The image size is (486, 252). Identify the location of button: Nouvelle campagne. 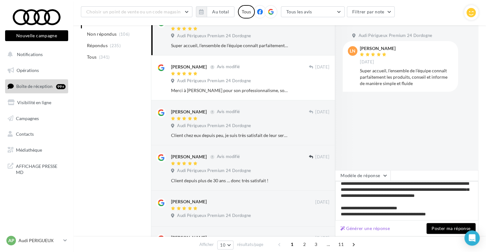
(37, 36).